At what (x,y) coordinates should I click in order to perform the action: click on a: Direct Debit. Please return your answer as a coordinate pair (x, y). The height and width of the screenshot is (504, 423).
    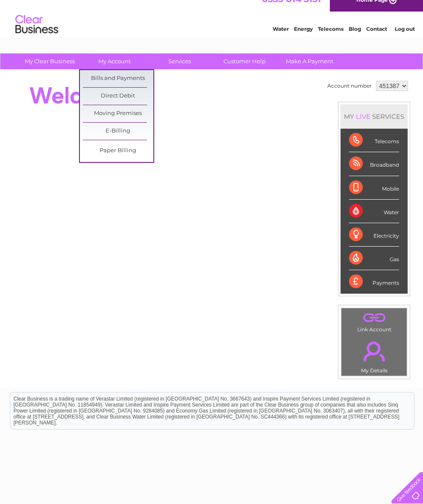
    Looking at the image, I should click on (118, 96).